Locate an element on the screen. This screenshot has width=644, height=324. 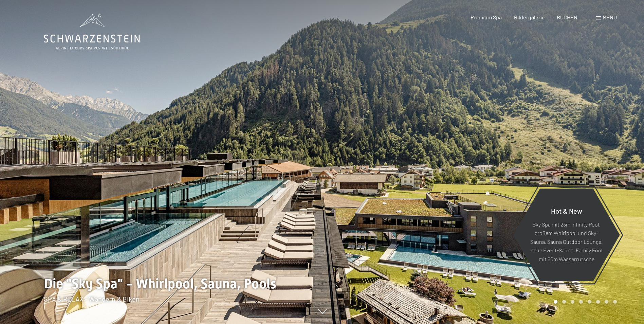
div: Carousel Pagination is located at coordinates (584, 302).